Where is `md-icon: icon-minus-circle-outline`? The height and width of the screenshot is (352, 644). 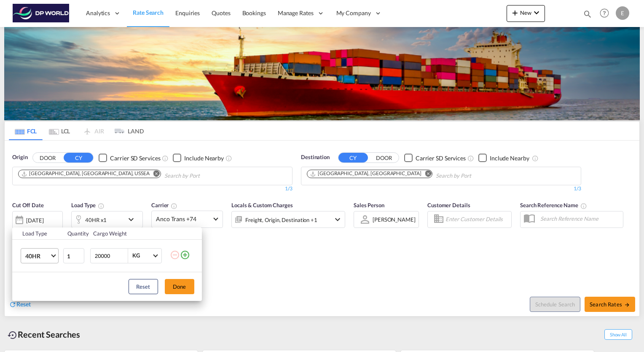
md-icon: icon-minus-circle-outline is located at coordinates (175, 255).